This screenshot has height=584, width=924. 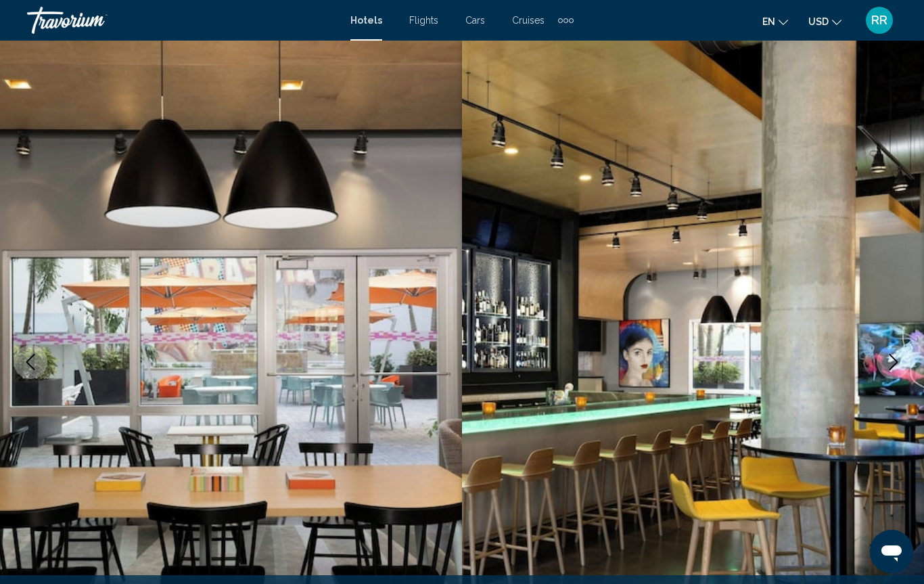 I want to click on span: RR, so click(x=879, y=21).